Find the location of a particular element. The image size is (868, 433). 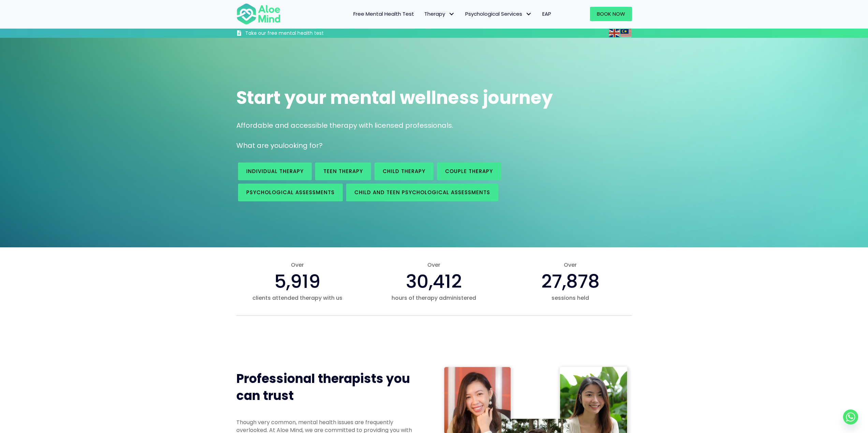

span: Teen Therapy is located at coordinates (343, 171).